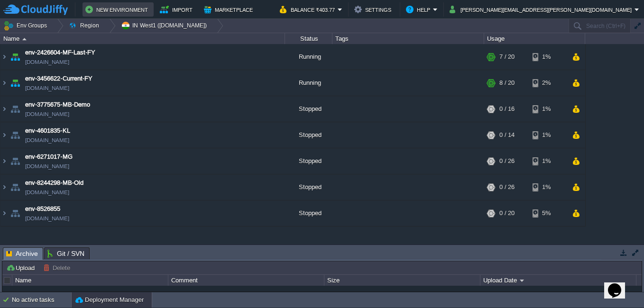 The image size is (644, 308). I want to click on div: 0 / 14, so click(507, 135).